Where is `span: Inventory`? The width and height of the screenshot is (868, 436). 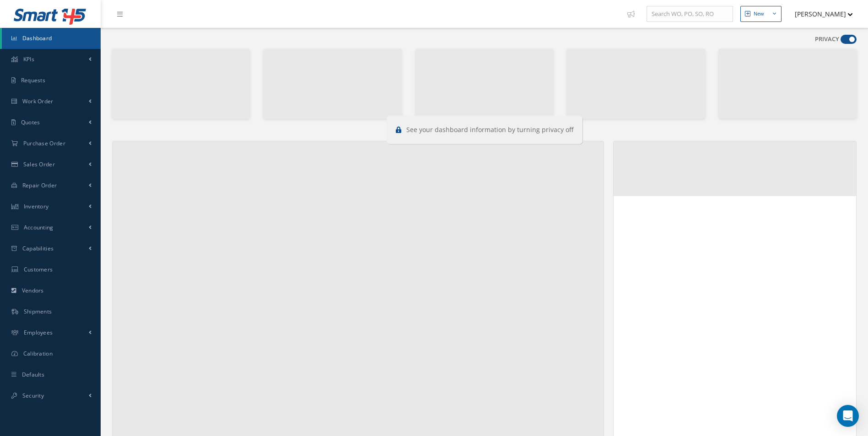 span: Inventory is located at coordinates (36, 206).